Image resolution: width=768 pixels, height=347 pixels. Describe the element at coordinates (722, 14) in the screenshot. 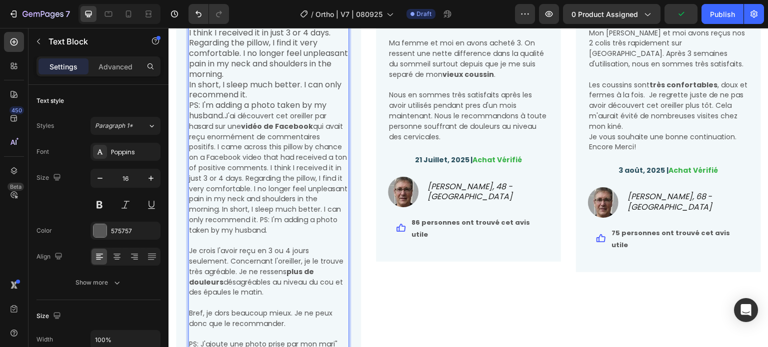

I see `button: Publish` at that location.